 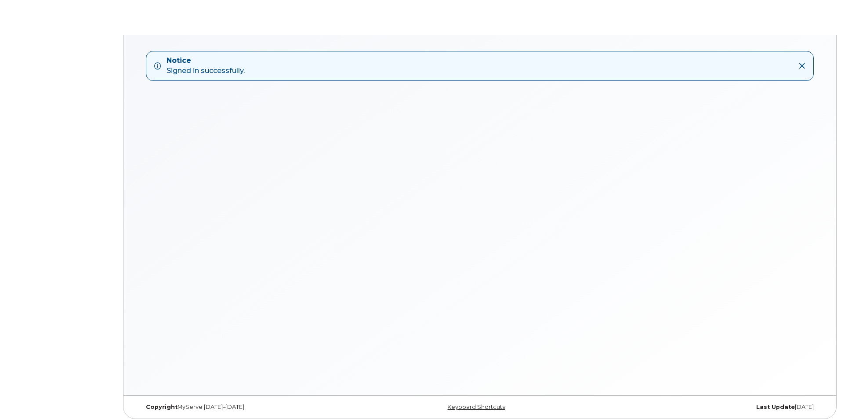 I want to click on strong: Last Update, so click(x=776, y=407).